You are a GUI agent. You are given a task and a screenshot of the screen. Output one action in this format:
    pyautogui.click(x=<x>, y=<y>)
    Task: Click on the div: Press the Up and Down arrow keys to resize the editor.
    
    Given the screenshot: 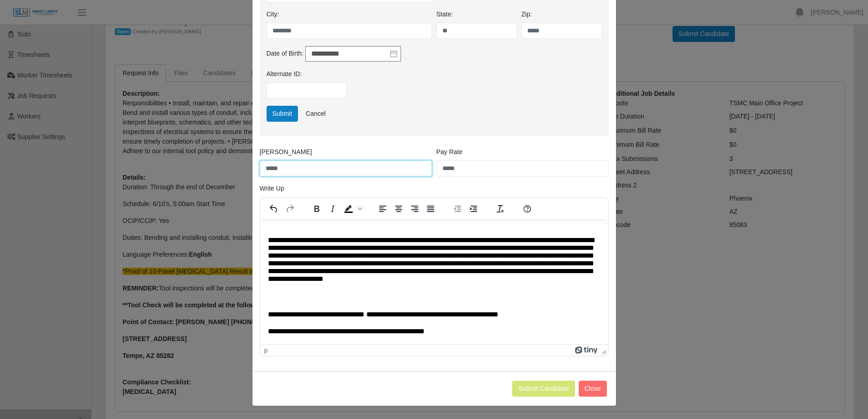 What is the action you would take?
    pyautogui.click(x=603, y=350)
    